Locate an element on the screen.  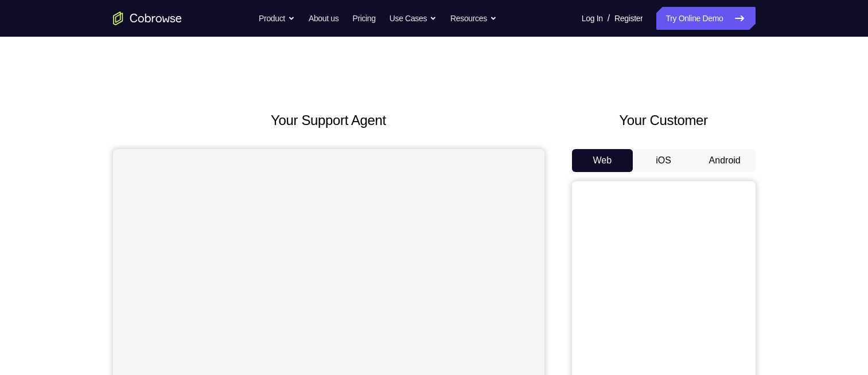
button: iOS is located at coordinates (663, 161).